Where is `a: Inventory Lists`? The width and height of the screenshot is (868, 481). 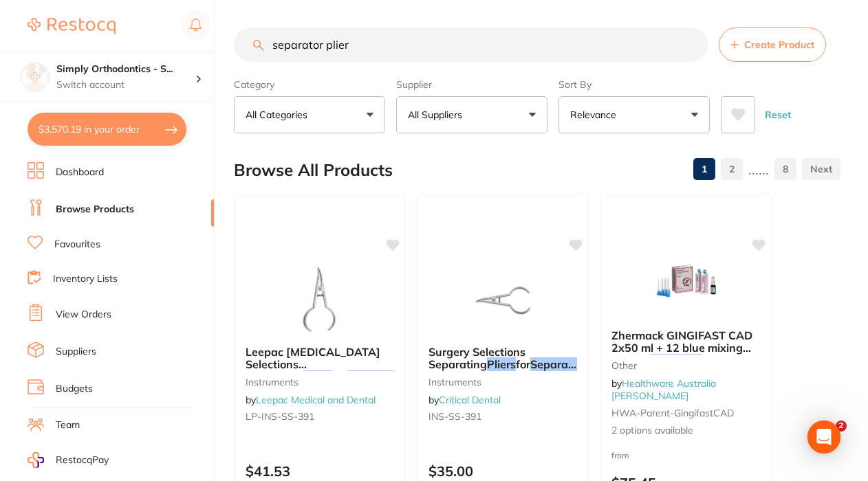 a: Inventory Lists is located at coordinates (85, 279).